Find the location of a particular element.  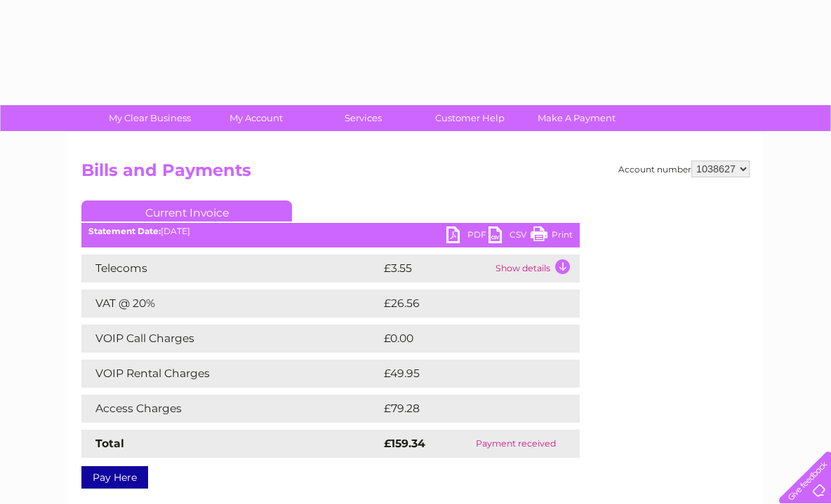

a: Customer Help is located at coordinates (470, 118).